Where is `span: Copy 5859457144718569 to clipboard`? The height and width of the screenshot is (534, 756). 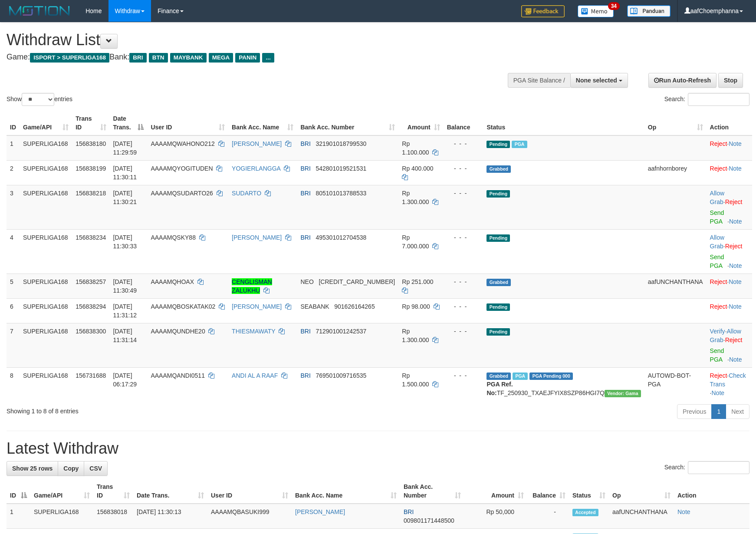
span: Copy 5859457144718569 to clipboard is located at coordinates (357, 282).